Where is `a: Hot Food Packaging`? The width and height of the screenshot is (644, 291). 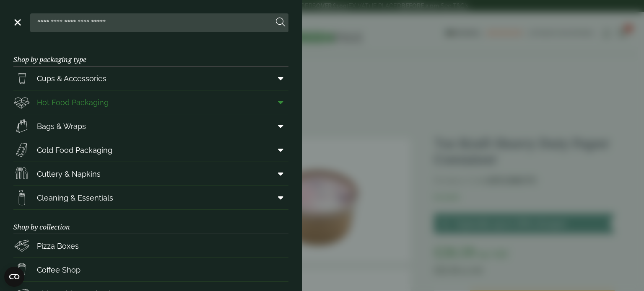 a: Hot Food Packaging is located at coordinates (151, 102).